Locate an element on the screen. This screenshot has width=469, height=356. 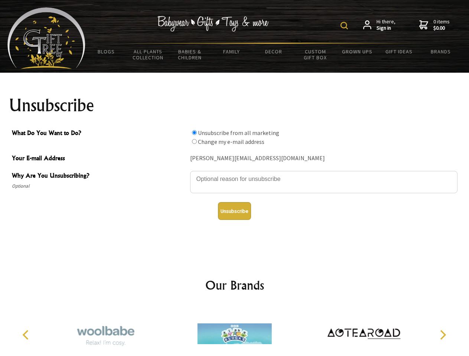
a: Hi there,Sign in is located at coordinates (379, 25).